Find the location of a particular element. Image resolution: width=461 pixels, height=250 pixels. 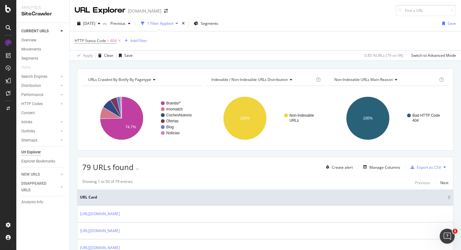

img: Equal is located at coordinates (137, 169).